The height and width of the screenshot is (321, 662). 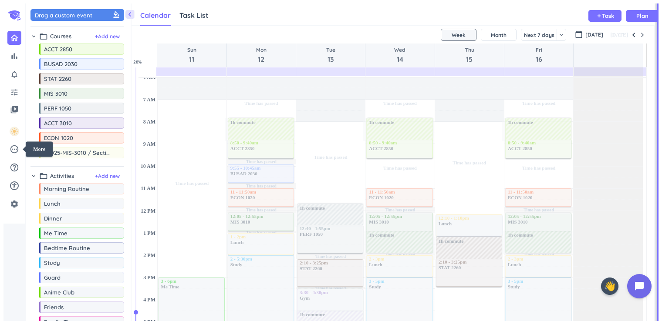 I want to click on a: Go to May 13, 2025, so click(x=331, y=55).